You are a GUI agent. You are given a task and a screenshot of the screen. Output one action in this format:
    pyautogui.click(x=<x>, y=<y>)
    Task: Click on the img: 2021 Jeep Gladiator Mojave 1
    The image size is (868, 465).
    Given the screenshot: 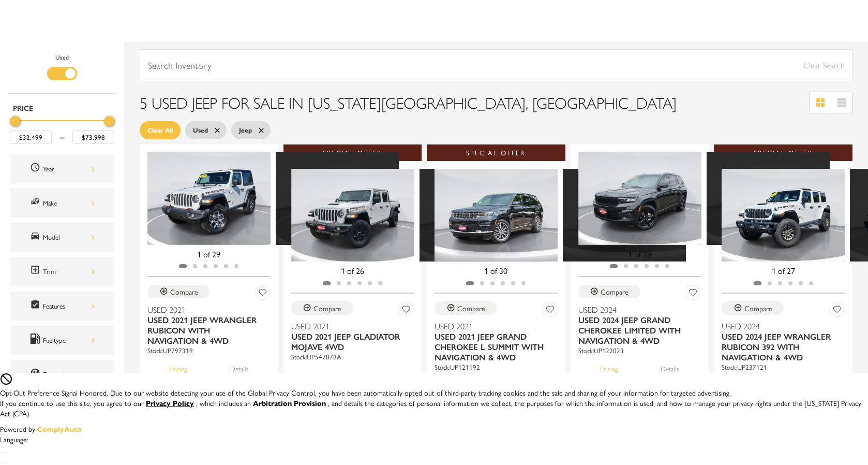 What is the action you would take?
    pyautogui.click(x=353, y=215)
    